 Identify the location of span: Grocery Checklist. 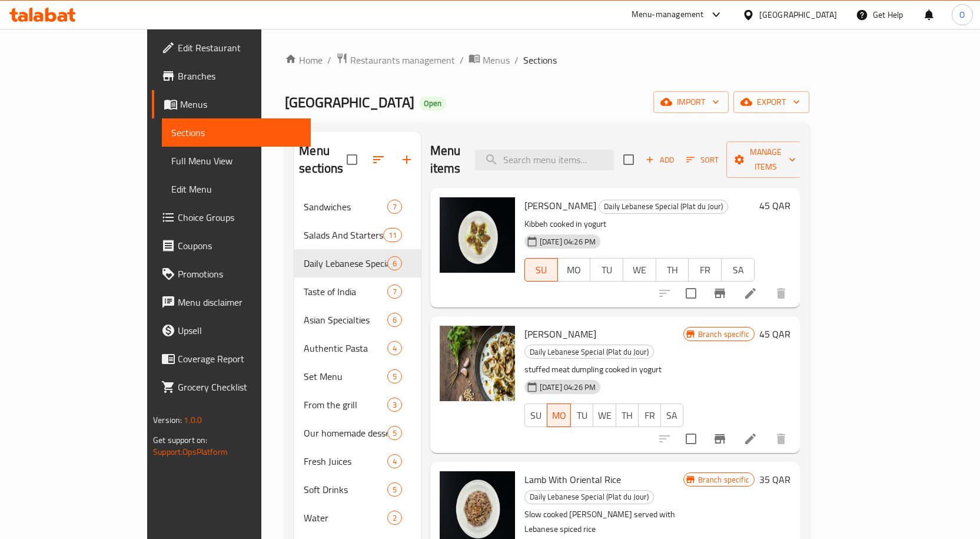
(240, 387).